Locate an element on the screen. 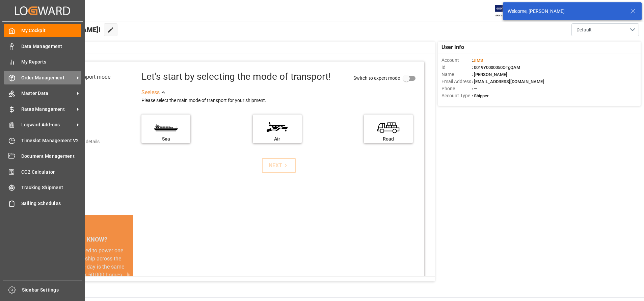  a: Sailing Schedules is located at coordinates (43, 203).